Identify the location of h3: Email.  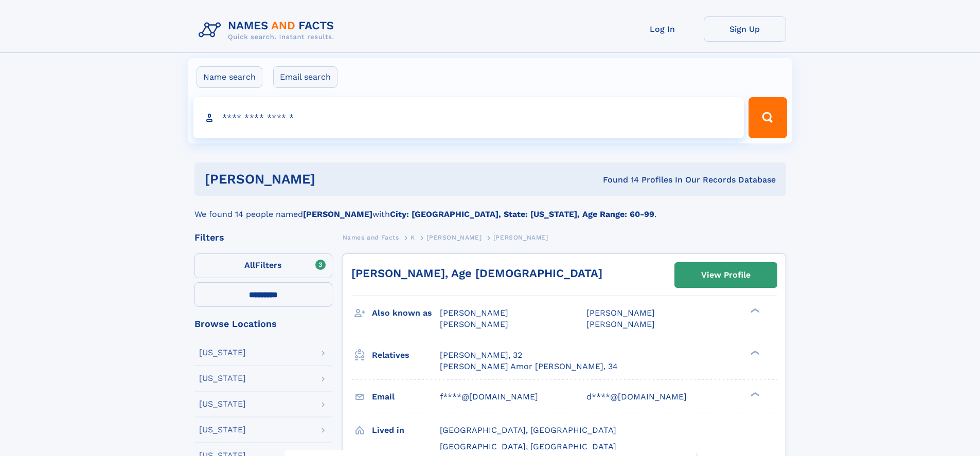
(406, 396).